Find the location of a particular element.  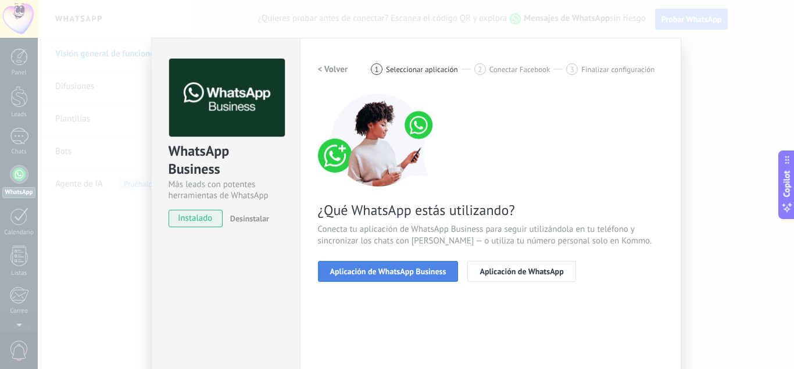

img: connect number is located at coordinates (379, 140).